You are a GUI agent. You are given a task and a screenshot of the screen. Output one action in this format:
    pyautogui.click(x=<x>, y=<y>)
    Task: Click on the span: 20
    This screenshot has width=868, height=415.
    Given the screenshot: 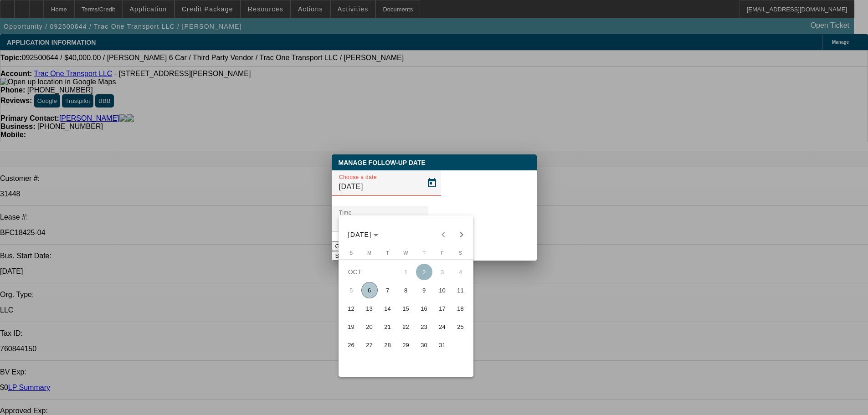 What is the action you would take?
    pyautogui.click(x=369, y=327)
    